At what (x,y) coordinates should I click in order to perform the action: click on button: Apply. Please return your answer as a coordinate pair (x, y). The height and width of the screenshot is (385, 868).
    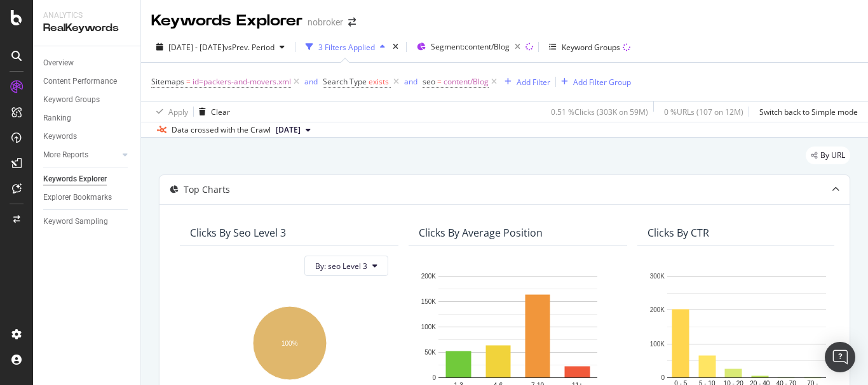
    Looking at the image, I should click on (170, 111).